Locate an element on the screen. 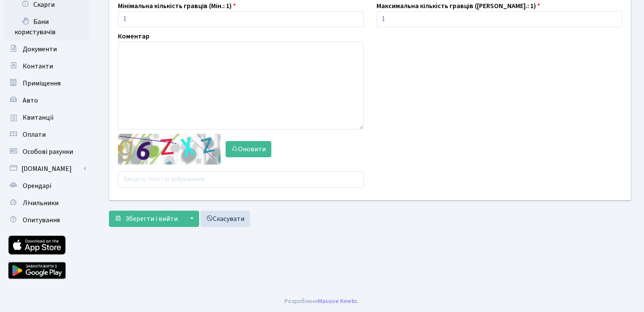  span: Контакти is located at coordinates (37, 66).